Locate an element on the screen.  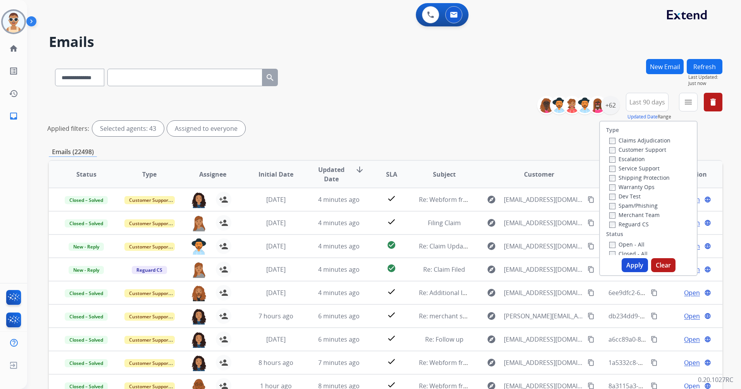
mat-icon: list_alt is located at coordinates (14, 71).